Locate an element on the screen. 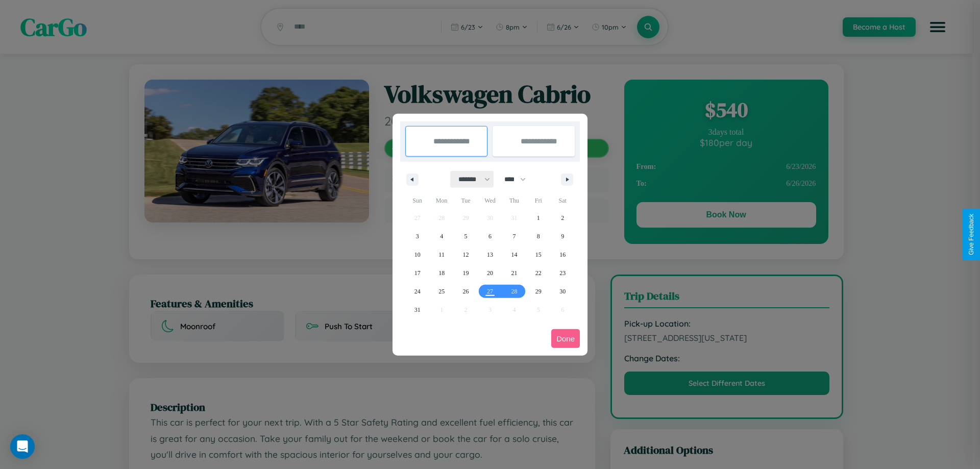 The height and width of the screenshot is (469, 980). span: 4 is located at coordinates (442, 236).